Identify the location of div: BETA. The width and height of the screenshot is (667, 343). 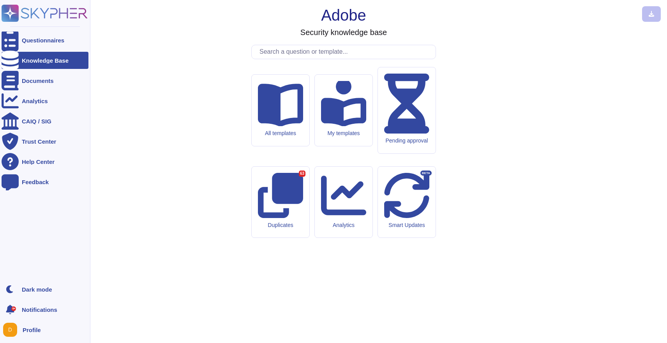
(426, 173).